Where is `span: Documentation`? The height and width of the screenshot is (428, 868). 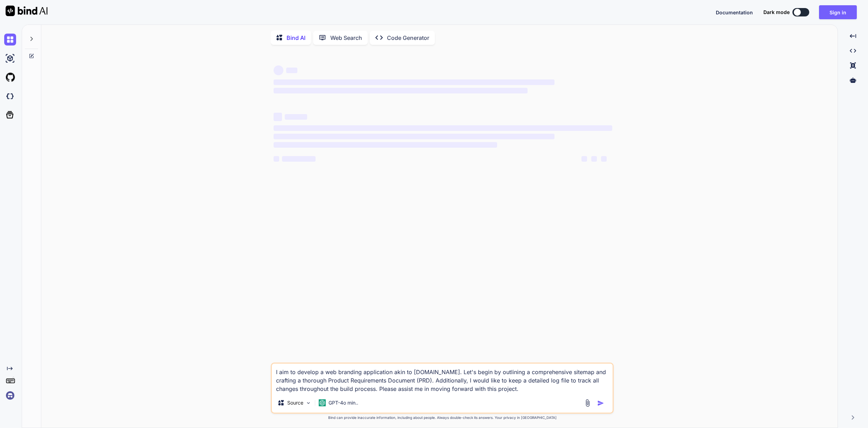 span: Documentation is located at coordinates (735, 12).